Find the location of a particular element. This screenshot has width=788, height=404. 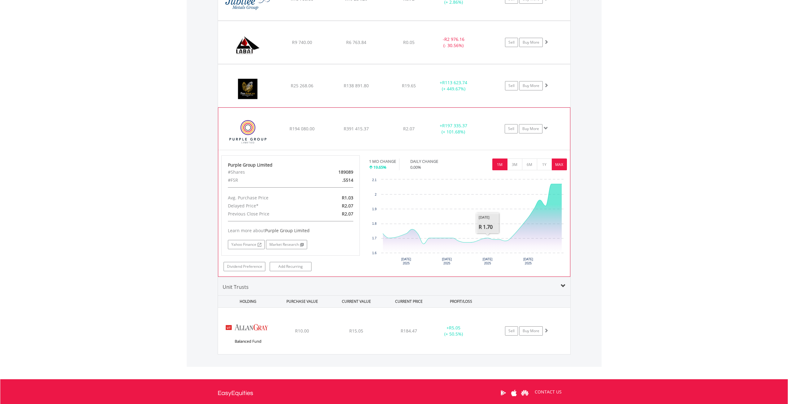

span: R194 080.00 is located at coordinates (302, 128).